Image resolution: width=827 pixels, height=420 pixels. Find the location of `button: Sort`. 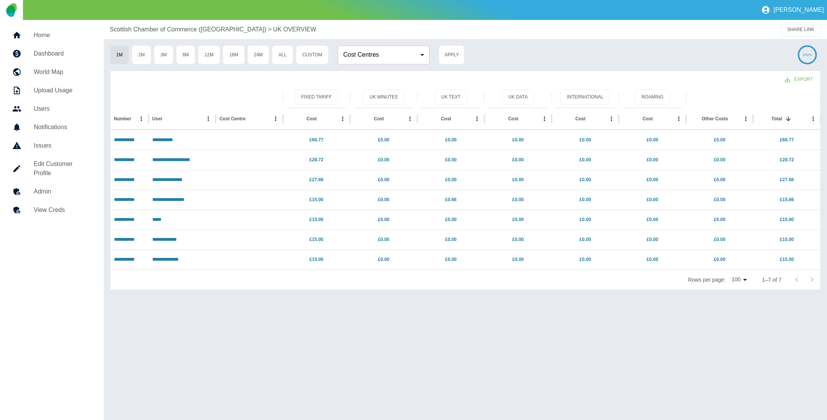

button: Sort is located at coordinates (789, 119).